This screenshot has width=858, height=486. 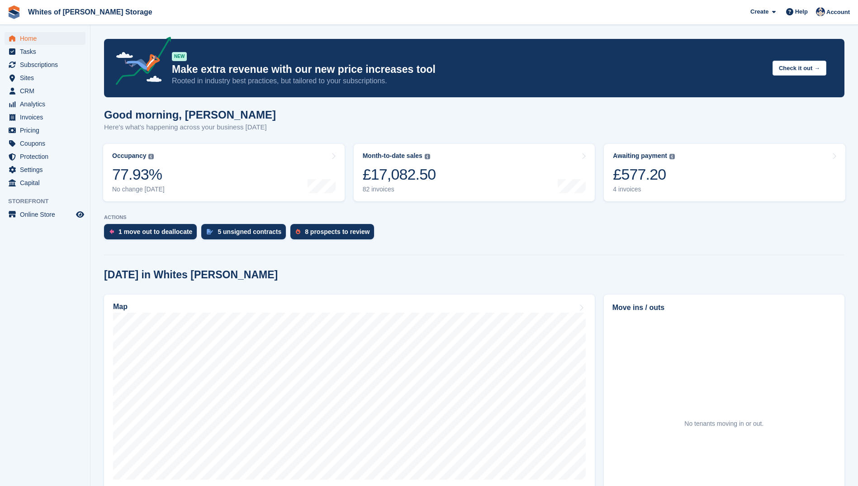 What do you see at coordinates (640, 156) in the screenshot?
I see `div: Awaiting payment` at bounding box center [640, 156].